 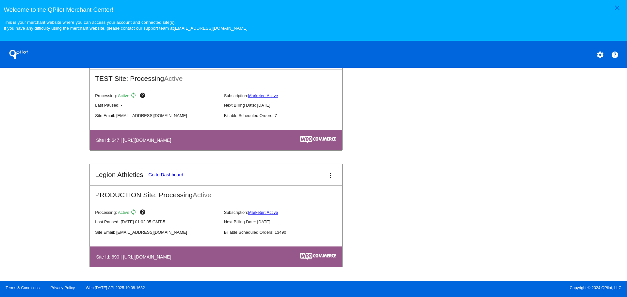 What do you see at coordinates (125, 25) in the screenshot?
I see `small: This is your merchant website where you can access your account and connected site(s). If you hav...` at bounding box center [125, 25].